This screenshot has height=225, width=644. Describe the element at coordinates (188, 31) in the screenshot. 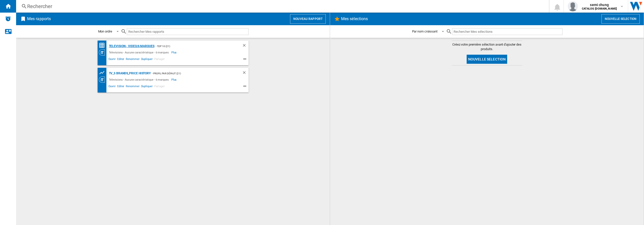

I see `input: Rechercher Mes rapports` at that location.